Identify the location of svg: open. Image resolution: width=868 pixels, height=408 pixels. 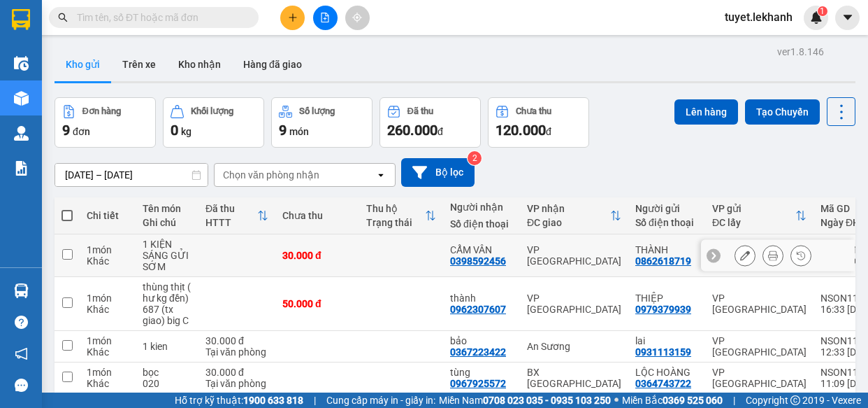
(381, 175).